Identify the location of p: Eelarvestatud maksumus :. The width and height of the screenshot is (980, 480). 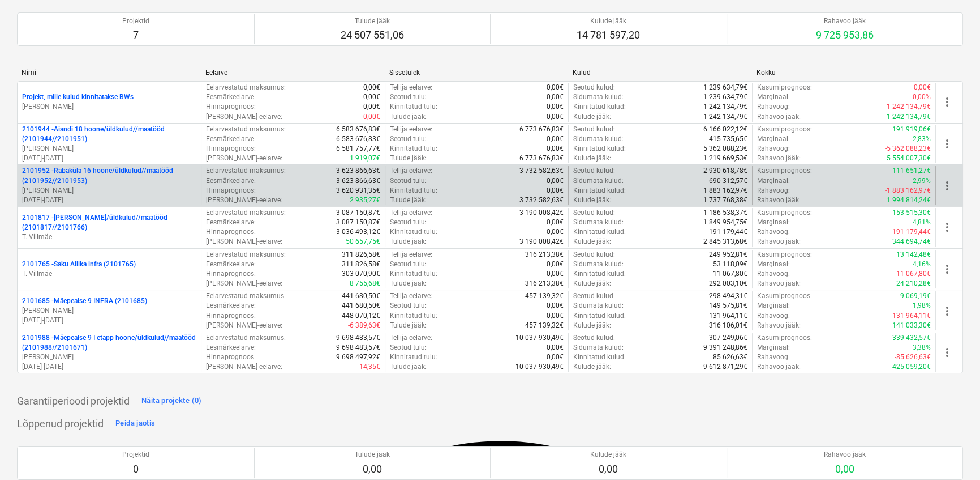
(245, 170).